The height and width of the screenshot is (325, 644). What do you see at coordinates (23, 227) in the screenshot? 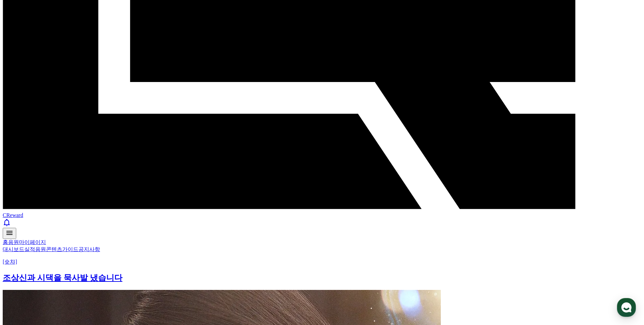
I see `span: 홈` at bounding box center [23, 227].